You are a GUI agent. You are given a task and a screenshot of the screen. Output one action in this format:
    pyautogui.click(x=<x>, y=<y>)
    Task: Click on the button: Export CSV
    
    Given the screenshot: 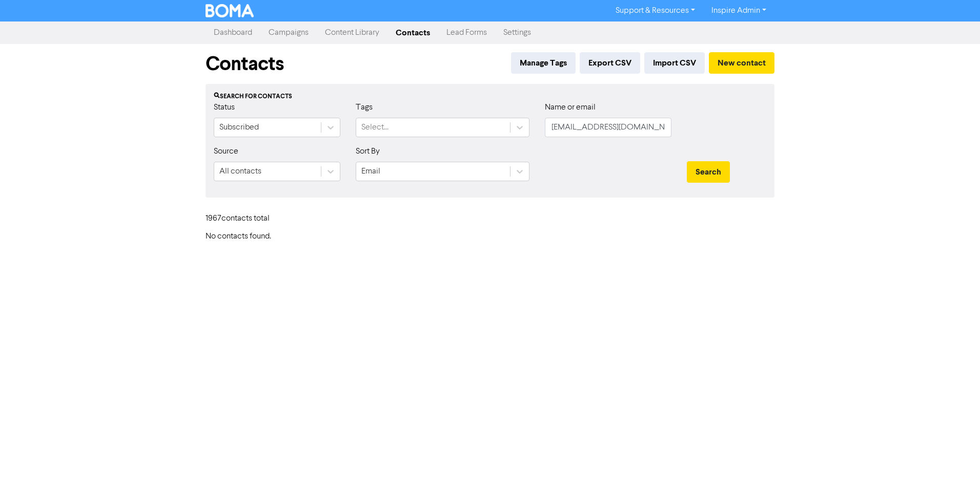 What is the action you would take?
    pyautogui.click(x=610, y=63)
    